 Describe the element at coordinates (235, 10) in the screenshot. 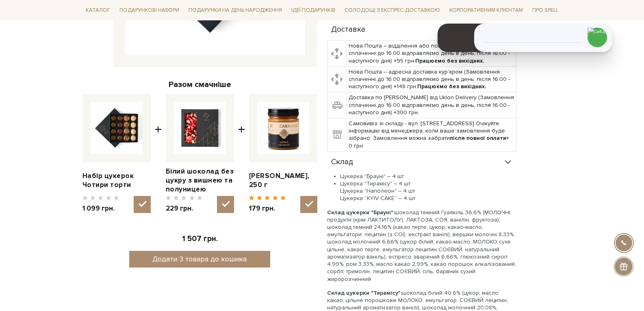

I see `a: Подарунки на День народження` at that location.